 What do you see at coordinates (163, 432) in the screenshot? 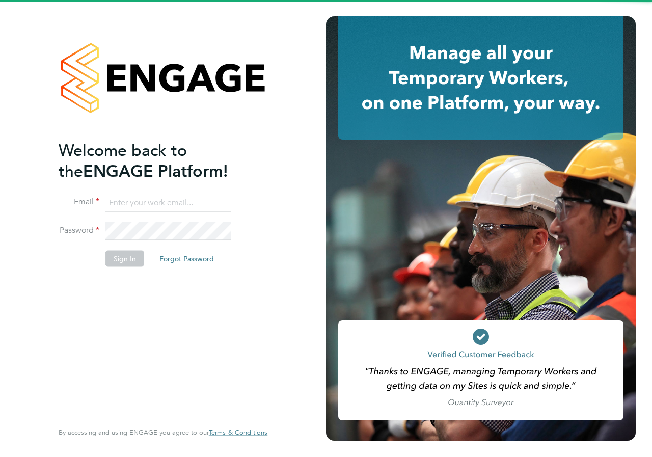
I see `span: By accessing and using ENGAGE you agree to our` at bounding box center [163, 432].